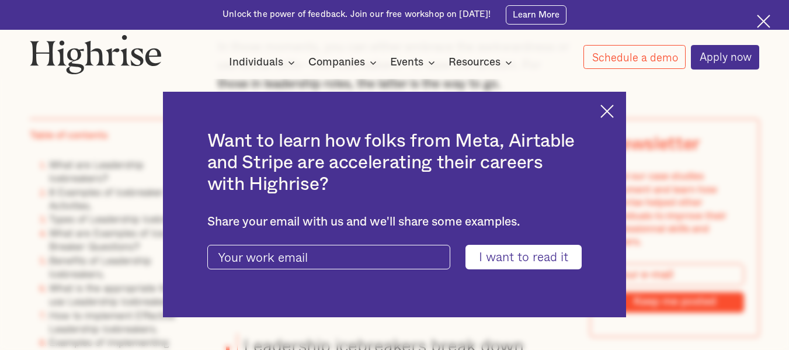 This screenshot has height=350, width=789. What do you see at coordinates (635, 57) in the screenshot?
I see `a: Schedule a demo` at bounding box center [635, 57].